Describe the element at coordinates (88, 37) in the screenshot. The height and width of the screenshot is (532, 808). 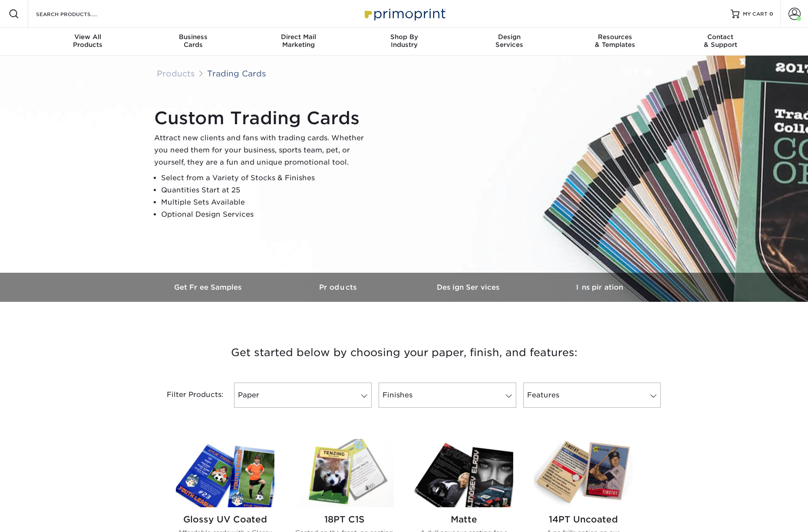
I see `span: View All` at that location.